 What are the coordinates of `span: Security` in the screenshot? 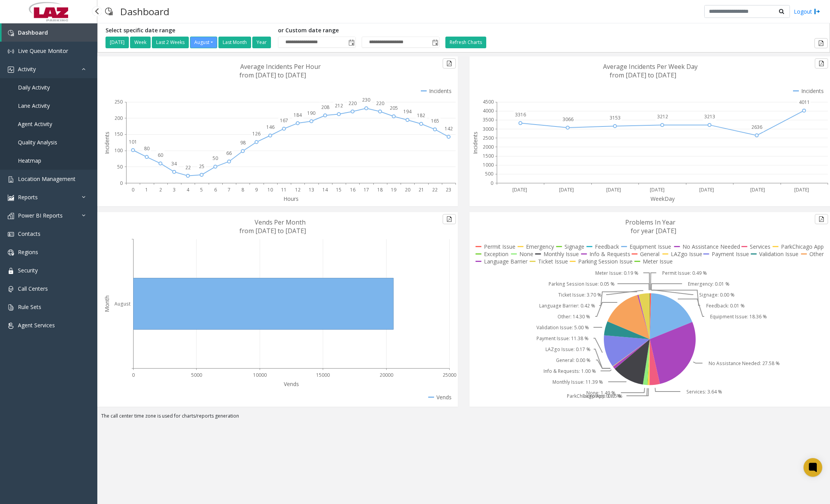 It's located at (28, 270).